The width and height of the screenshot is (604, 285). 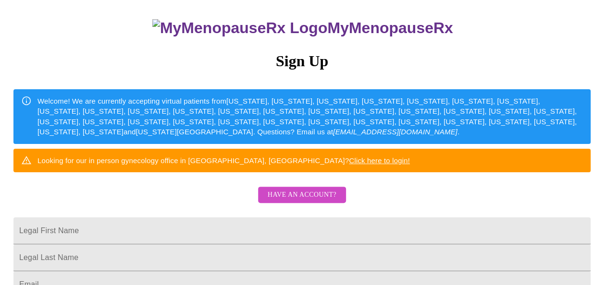 I want to click on span: Have an account?, so click(x=302, y=195).